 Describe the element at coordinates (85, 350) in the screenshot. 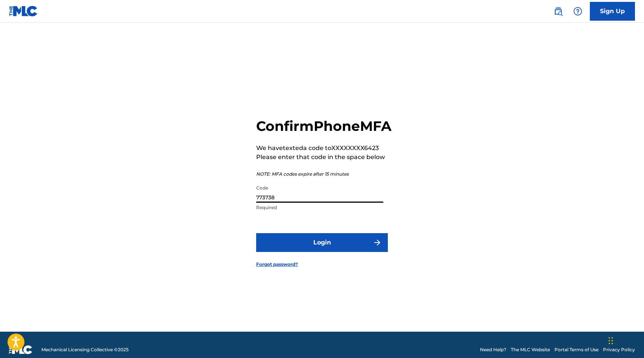

I see `span: Mechanical Licensing Collective © 2025` at that location.